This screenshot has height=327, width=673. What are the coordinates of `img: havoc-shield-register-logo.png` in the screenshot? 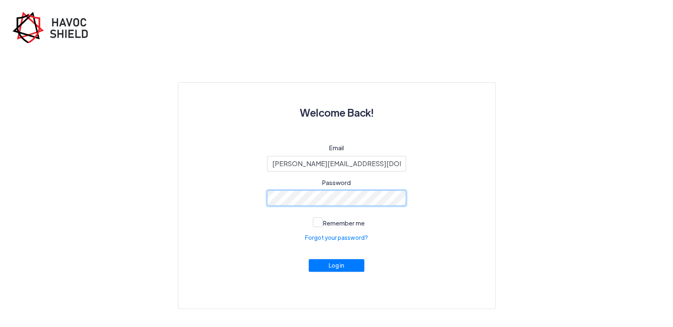 It's located at (53, 27).